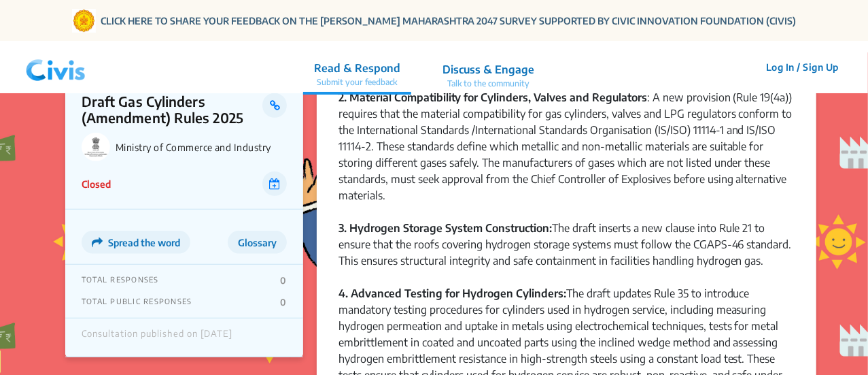 This screenshot has height=375, width=868. What do you see at coordinates (84, 21) in the screenshot?
I see `img: Gom Logo` at bounding box center [84, 21].